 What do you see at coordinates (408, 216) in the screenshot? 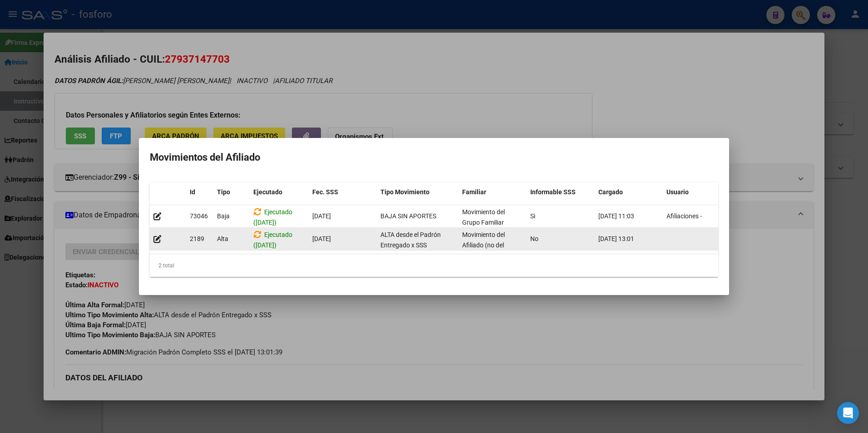
I see `span: BAJA SIN APORTES` at bounding box center [408, 216].